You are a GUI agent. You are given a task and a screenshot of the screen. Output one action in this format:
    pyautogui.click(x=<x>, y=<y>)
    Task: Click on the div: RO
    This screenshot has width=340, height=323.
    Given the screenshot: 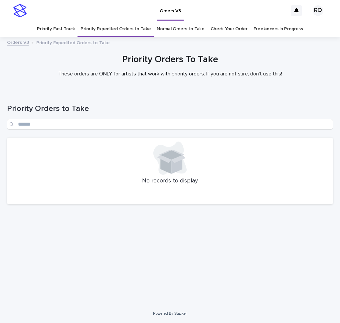 What is the action you would take?
    pyautogui.click(x=318, y=11)
    